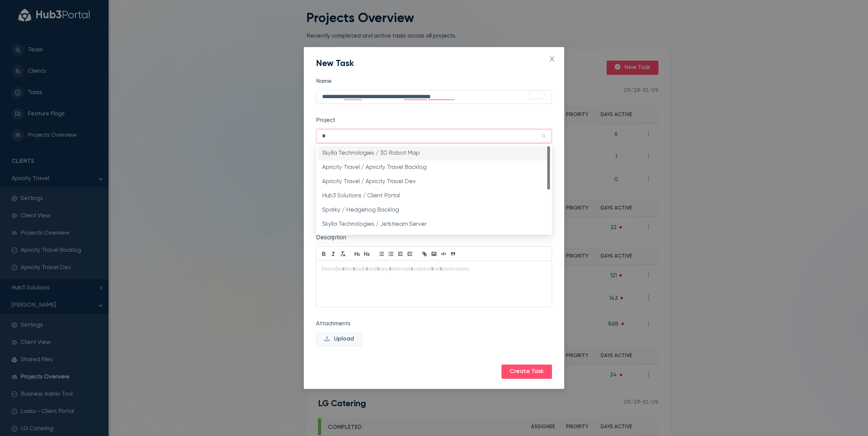 The height and width of the screenshot is (436, 868). Describe the element at coordinates (339, 339) in the screenshot. I see `button: uploadUpload` at that location.